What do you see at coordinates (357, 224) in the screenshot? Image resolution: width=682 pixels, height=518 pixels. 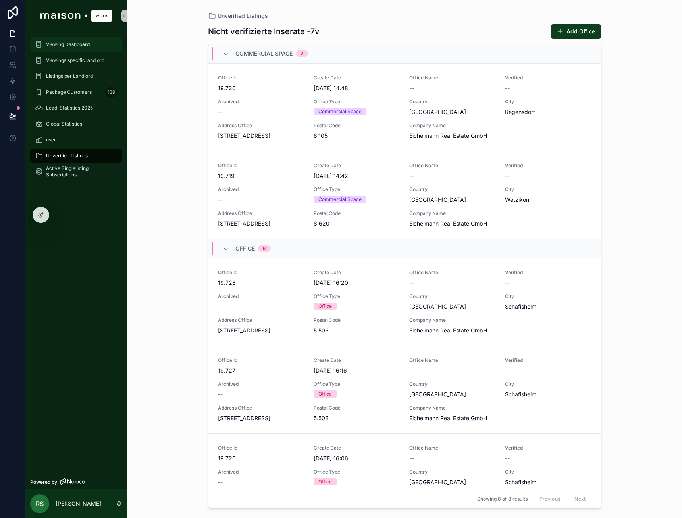 I see `span: 8.620` at bounding box center [357, 224].